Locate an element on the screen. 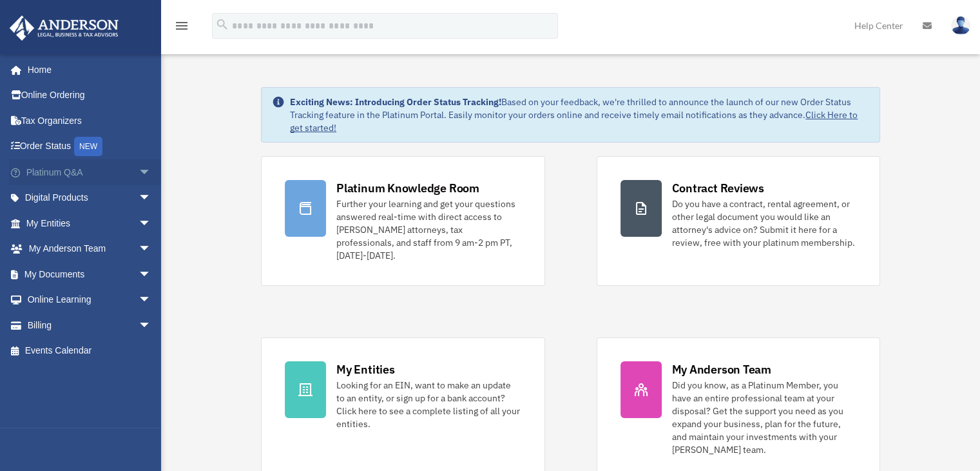 The width and height of the screenshot is (980, 471). div: Based on your feedback, we're thrilled to announce the launch of our new Order Status Tracking fe... is located at coordinates (579, 115).